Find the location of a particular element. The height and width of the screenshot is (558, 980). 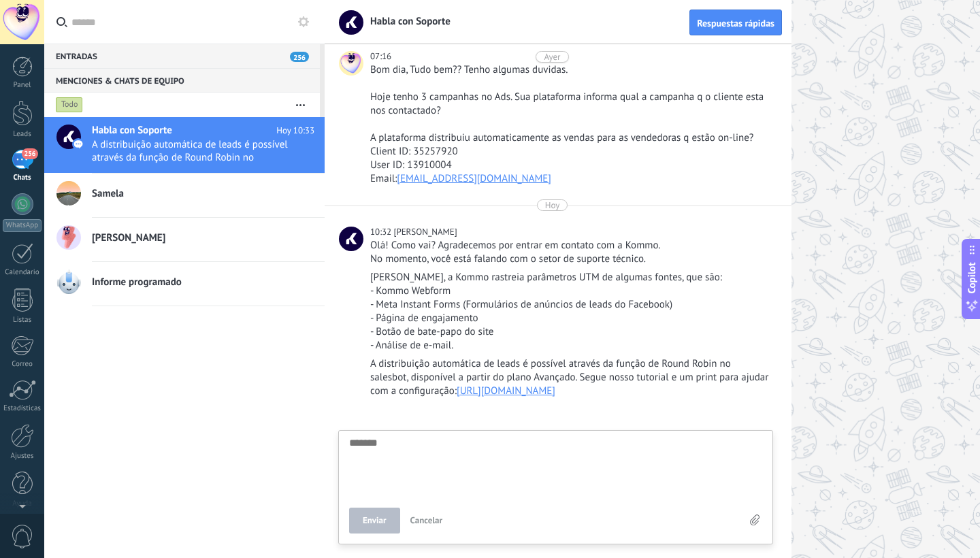

span: Cancelar is located at coordinates (427, 520).